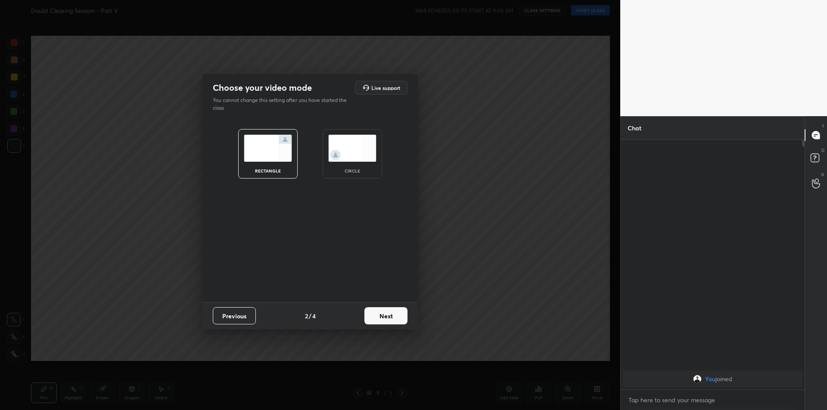 The image size is (827, 410). What do you see at coordinates (268, 171) in the screenshot?
I see `div: rectangle` at bounding box center [268, 171].